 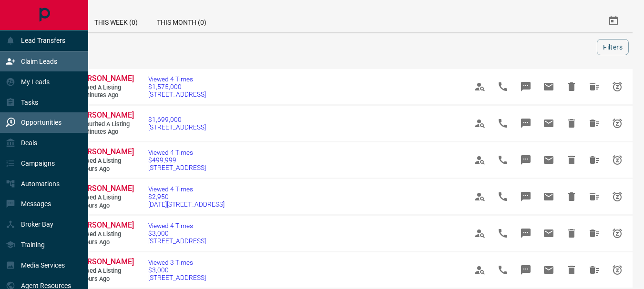 I want to click on span: Viewed 3 Times, so click(x=177, y=262).